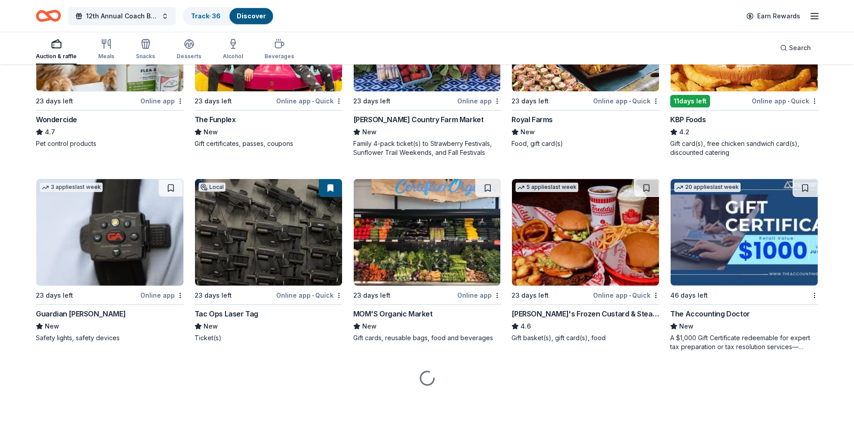 The width and height of the screenshot is (854, 423). What do you see at coordinates (268, 338) in the screenshot?
I see `div: Ticket(s)` at bounding box center [268, 338].